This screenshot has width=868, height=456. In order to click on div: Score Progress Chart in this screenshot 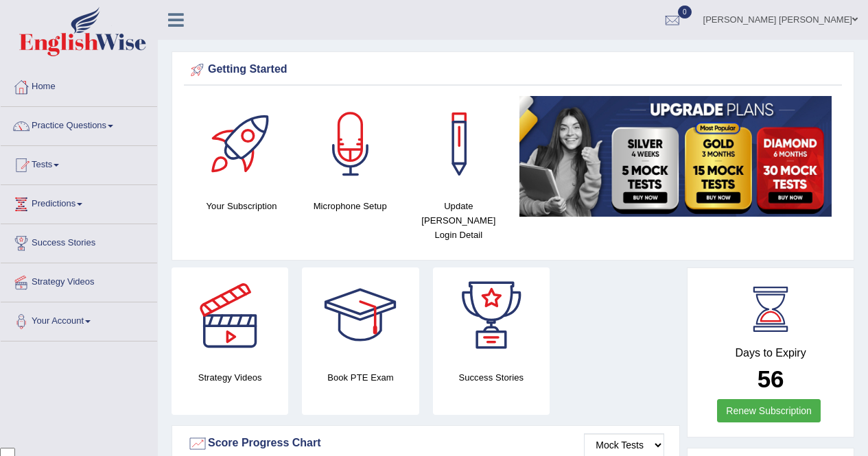, I will do `click(425, 443)`.